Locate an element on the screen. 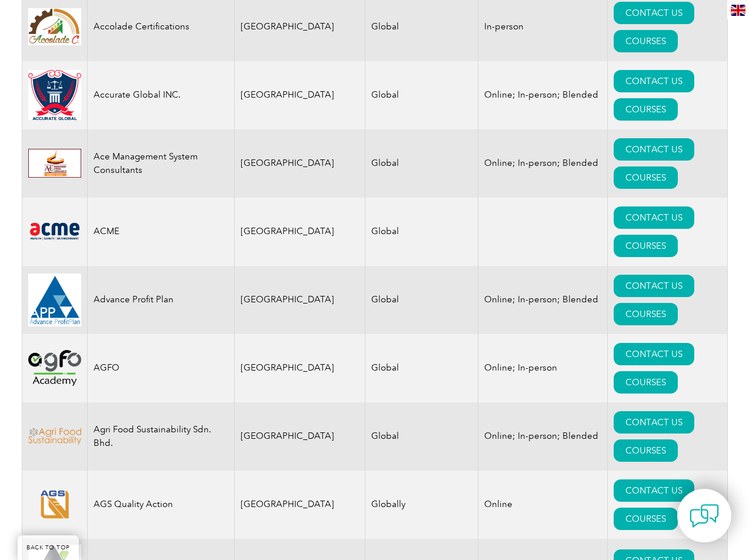 The image size is (749, 560). img: 2d900779-188b-ea11-a811-000d3ae11abd-logo.png is located at coordinates (55, 368).